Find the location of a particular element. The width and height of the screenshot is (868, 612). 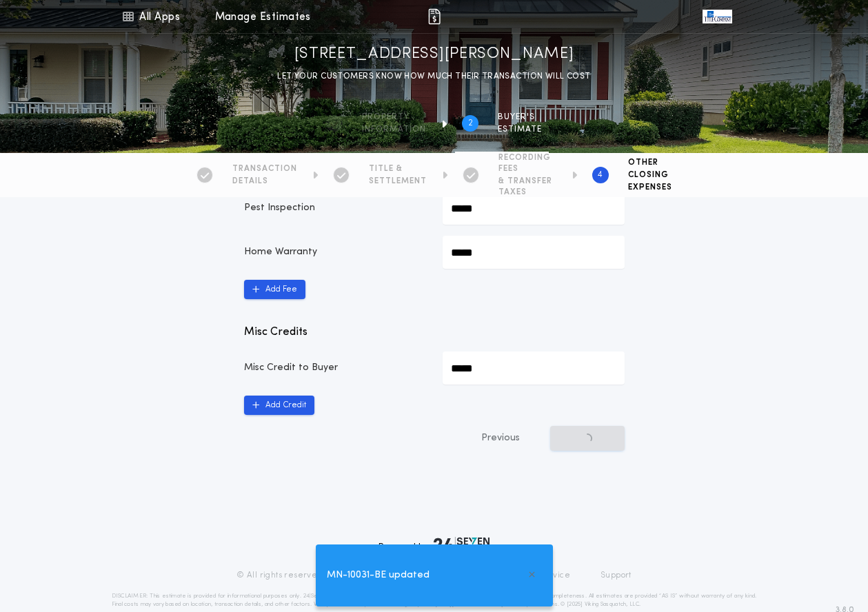

span: OTHER is located at coordinates (651, 163).